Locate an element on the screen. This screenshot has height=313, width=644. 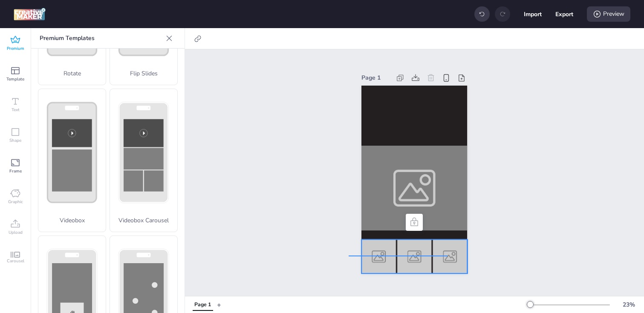
span: Graphic is located at coordinates (15, 202).